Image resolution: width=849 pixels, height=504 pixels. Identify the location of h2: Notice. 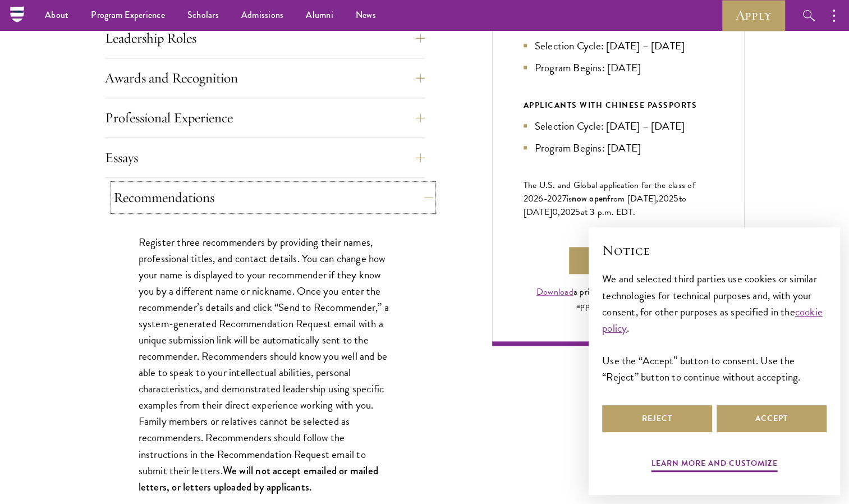
(714, 250).